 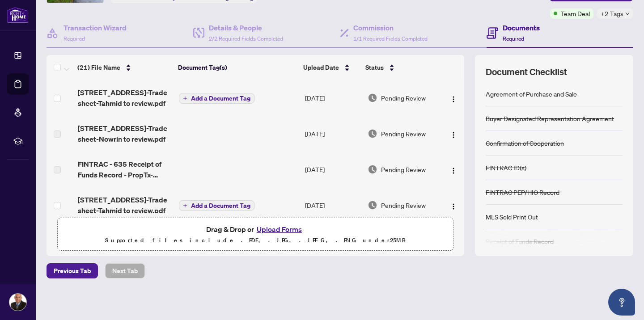 I want to click on button: Next Tab, so click(x=125, y=271).